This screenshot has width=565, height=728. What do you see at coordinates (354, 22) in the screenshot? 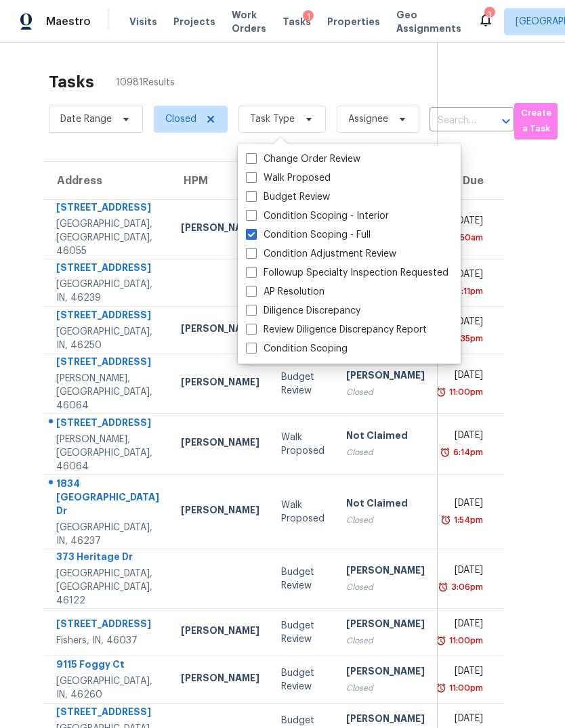
I see `span: Properties` at bounding box center [354, 22].